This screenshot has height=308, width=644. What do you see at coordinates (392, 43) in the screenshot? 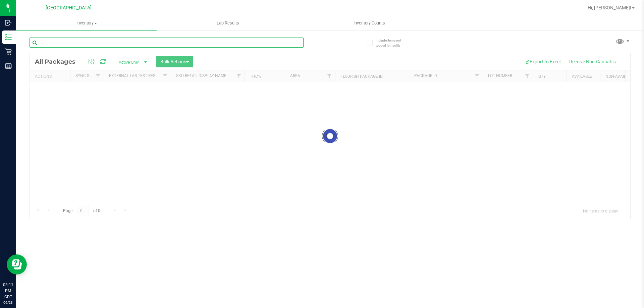
I see `span: Include items not tagged for facility` at bounding box center [392, 43].